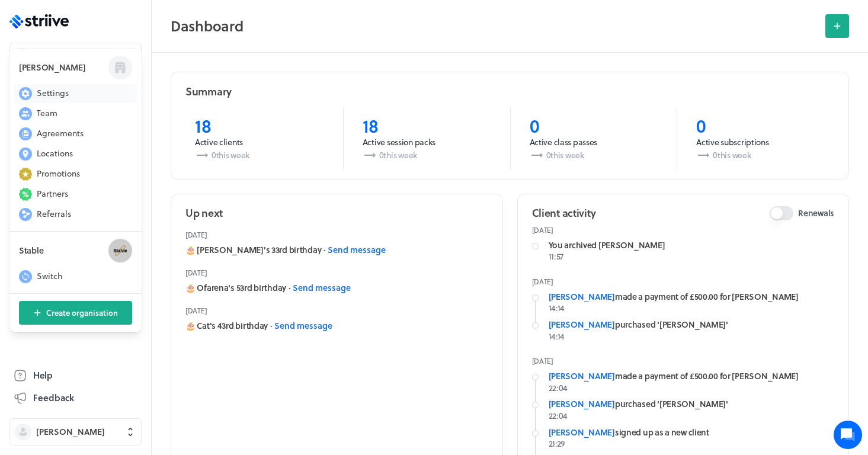  What do you see at coordinates (691, 444) in the screenshot?
I see `p: 21:29` at bounding box center [691, 444].